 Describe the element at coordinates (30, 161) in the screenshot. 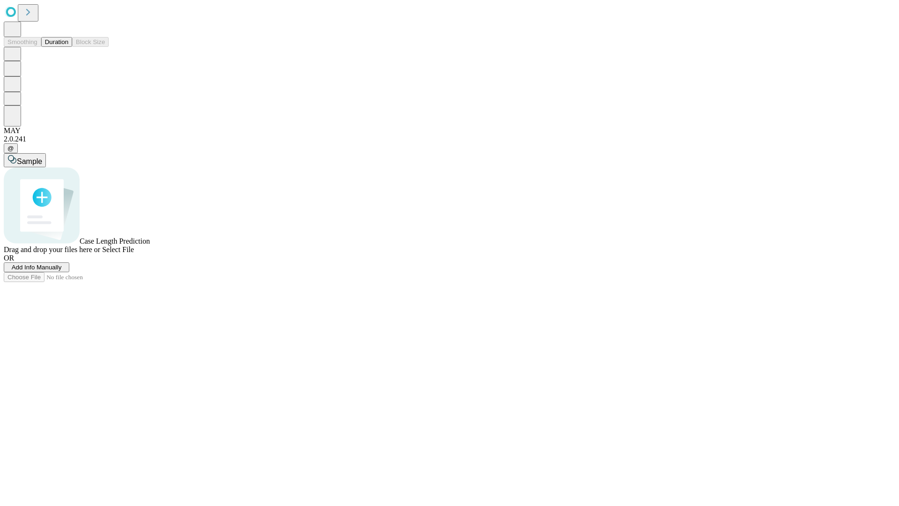

I see `span: Sample` at that location.